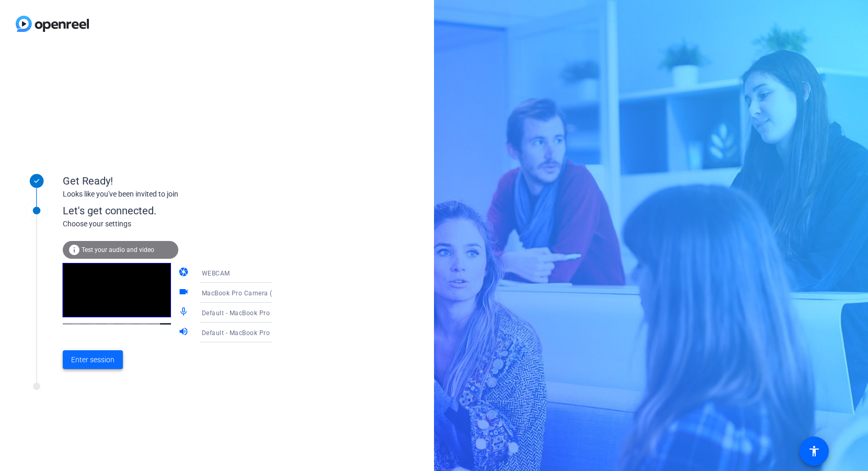 The image size is (868, 471). What do you see at coordinates (184, 293) in the screenshot?
I see `mat-icon: videocam` at bounding box center [184, 293].